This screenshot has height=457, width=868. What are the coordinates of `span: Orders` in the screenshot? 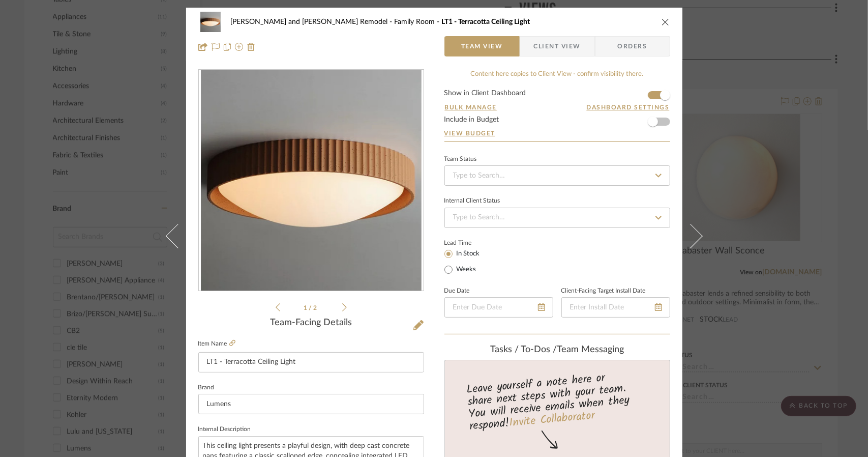 It's located at (633, 46).